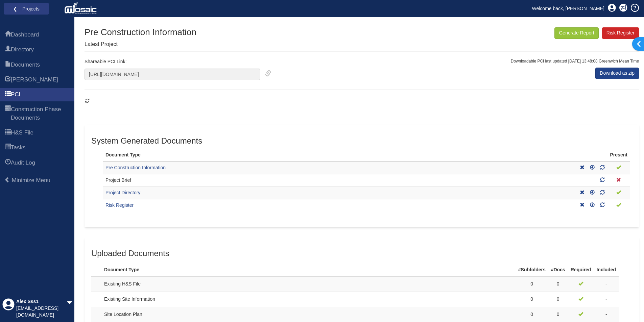  What do you see at coordinates (136, 168) in the screenshot?
I see `a: Pre Construction Information` at bounding box center [136, 168].